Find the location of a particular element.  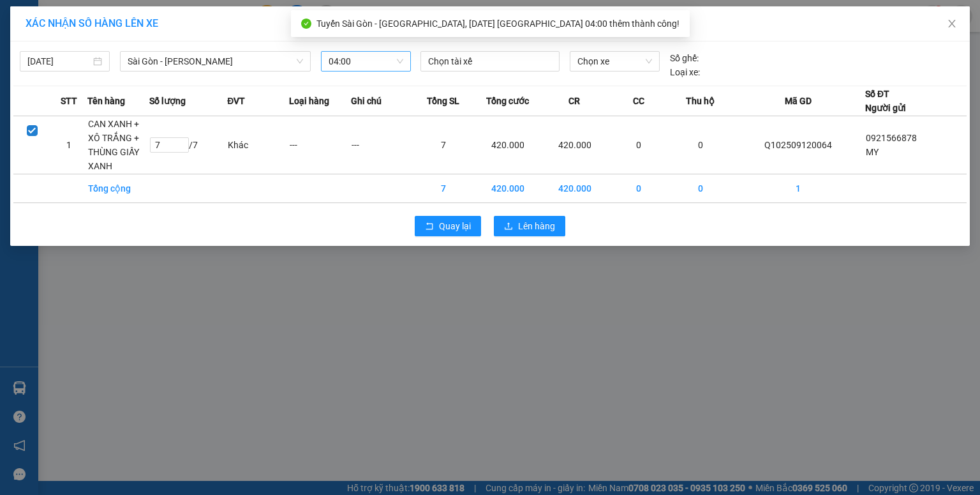

span: ĐVT is located at coordinates (236, 101).